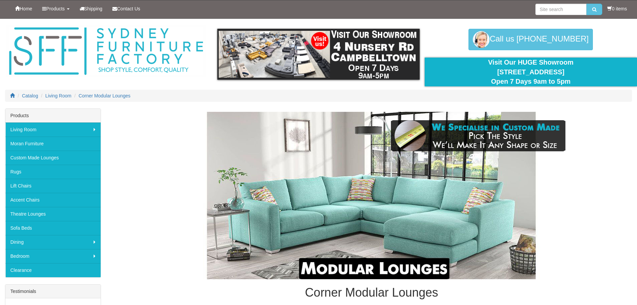 This screenshot has width=637, height=305. Describe the element at coordinates (26, 9) in the screenshot. I see `span: Home` at that location.